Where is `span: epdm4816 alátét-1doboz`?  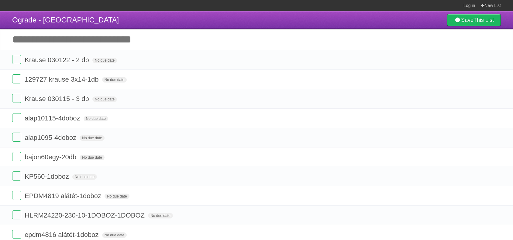 span: epdm4816 alátét-1doboz is located at coordinates (62, 235).